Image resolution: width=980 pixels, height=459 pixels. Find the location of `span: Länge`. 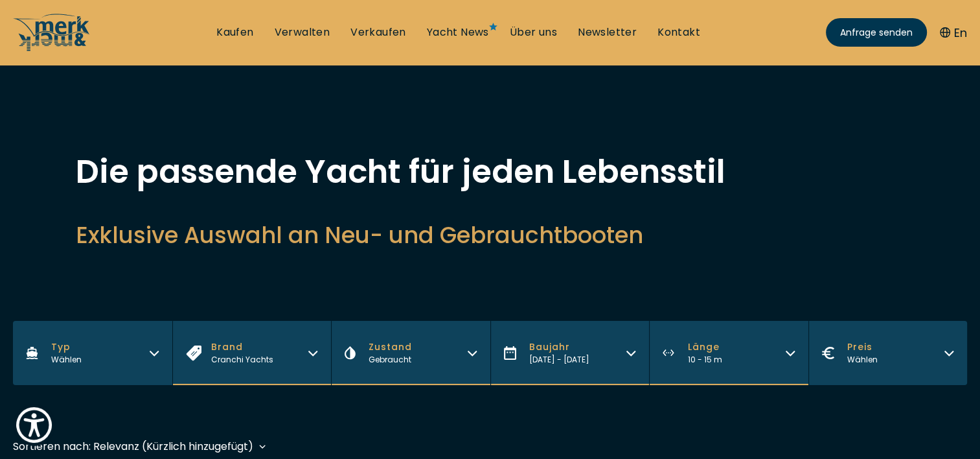

span: Länge is located at coordinates (705, 347).